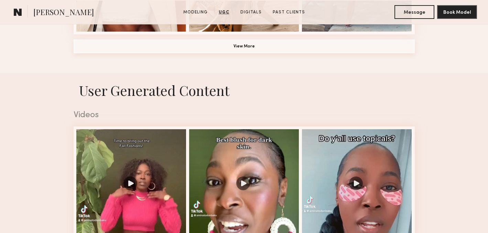 The width and height of the screenshot is (488, 233). Describe the element at coordinates (289, 12) in the screenshot. I see `a: Past Clients` at that location.